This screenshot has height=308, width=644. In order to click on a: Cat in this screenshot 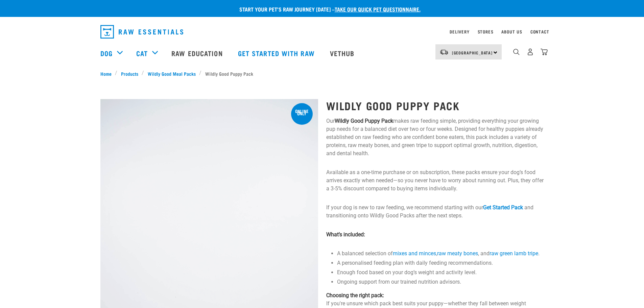, I will do `click(142, 53)`.